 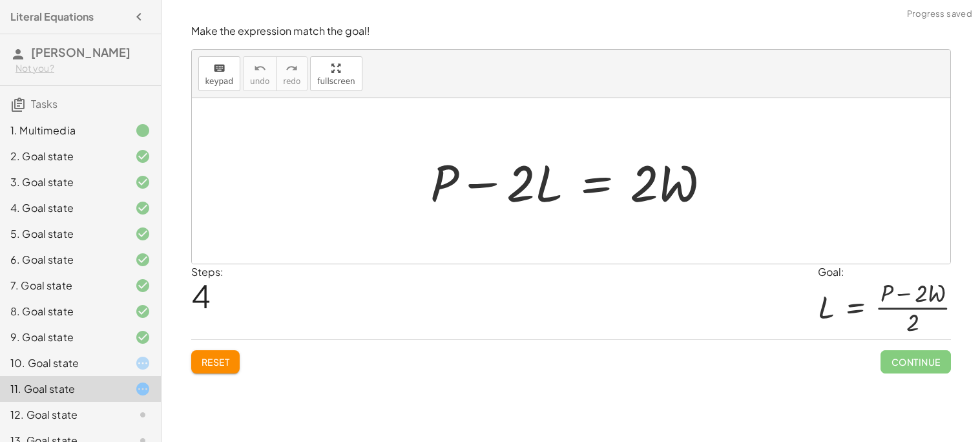 What do you see at coordinates (291, 68) in the screenshot?
I see `i: redo` at bounding box center [291, 68].